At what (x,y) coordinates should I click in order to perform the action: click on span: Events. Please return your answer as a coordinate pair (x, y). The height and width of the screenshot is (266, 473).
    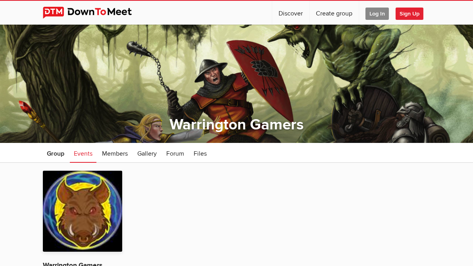
    Looking at the image, I should click on (83, 154).